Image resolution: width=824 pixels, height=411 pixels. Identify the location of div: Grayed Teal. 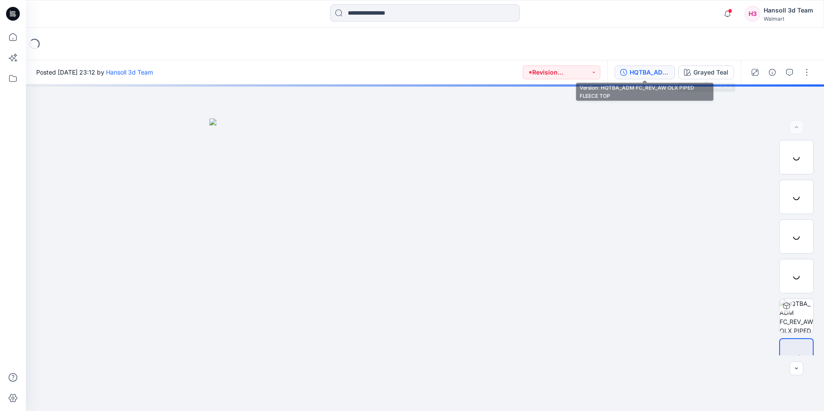
(711, 72).